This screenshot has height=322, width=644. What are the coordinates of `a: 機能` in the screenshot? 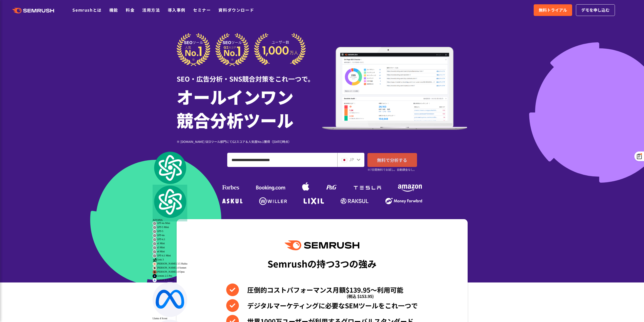 It's located at (114, 10).